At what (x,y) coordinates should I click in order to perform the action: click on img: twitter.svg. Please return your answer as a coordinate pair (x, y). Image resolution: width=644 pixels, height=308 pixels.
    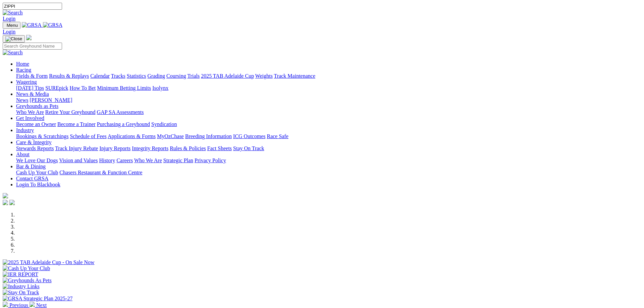
    Looking at the image, I should click on (12, 202).